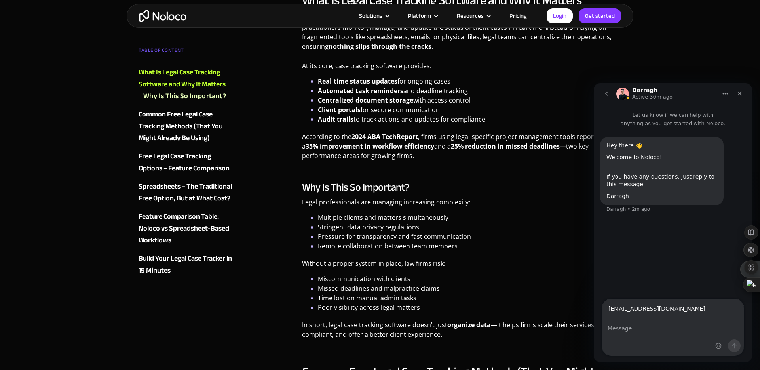 This screenshot has height=370, width=760. I want to click on div: Darragh • 2m ago, so click(34, 126).